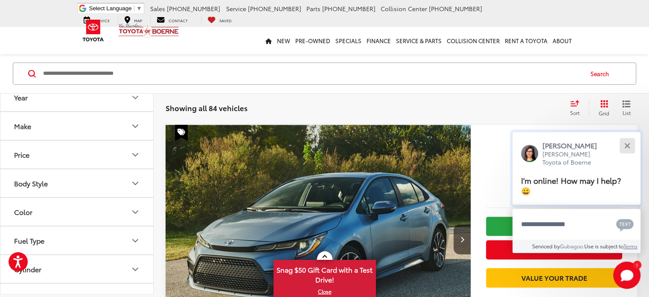  Describe the element at coordinates (207, 108) in the screenshot. I see `span: Showing all 84 vehicles` at that location.